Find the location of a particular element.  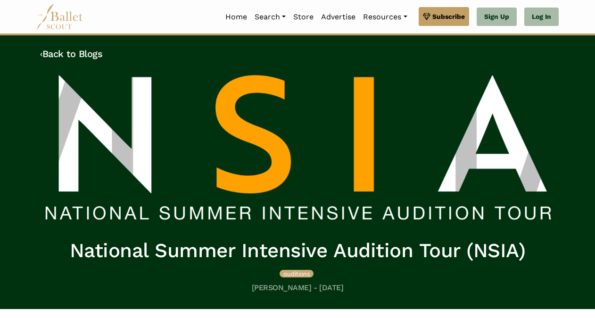

a: Log In is located at coordinates (541, 17).